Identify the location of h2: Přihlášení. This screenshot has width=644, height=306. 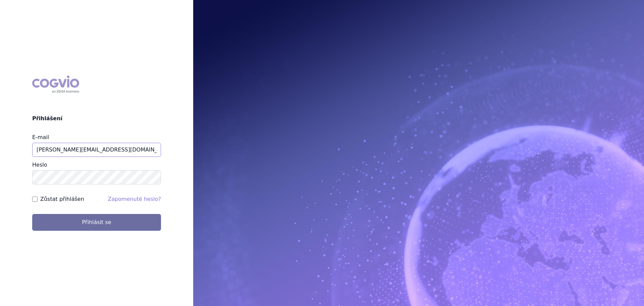
(97, 119).